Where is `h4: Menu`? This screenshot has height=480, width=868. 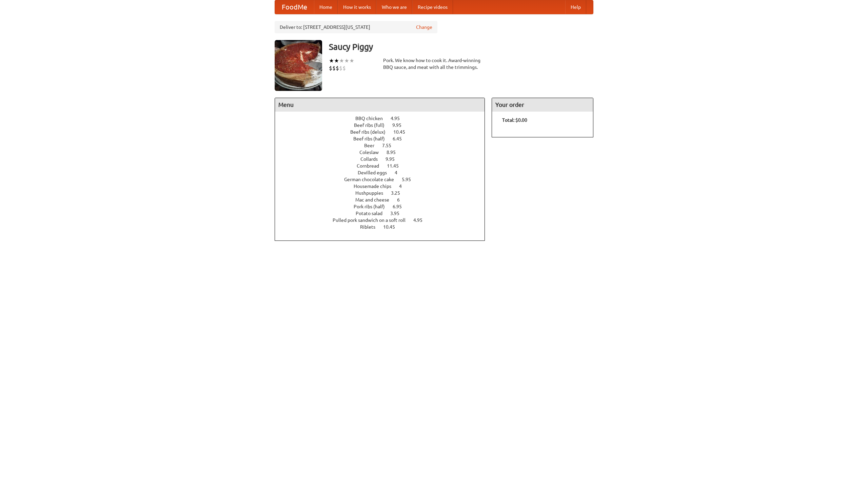
h4: Menu is located at coordinates (380, 105).